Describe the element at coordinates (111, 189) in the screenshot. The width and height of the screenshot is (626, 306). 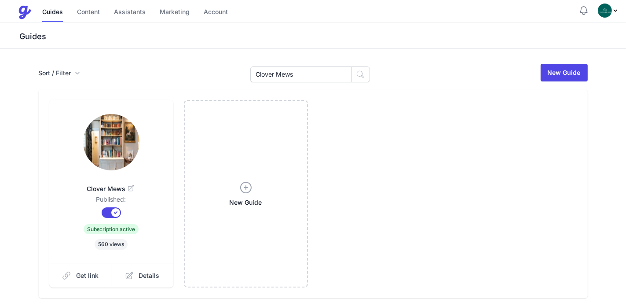
I see `span: Clover Mews` at that location.